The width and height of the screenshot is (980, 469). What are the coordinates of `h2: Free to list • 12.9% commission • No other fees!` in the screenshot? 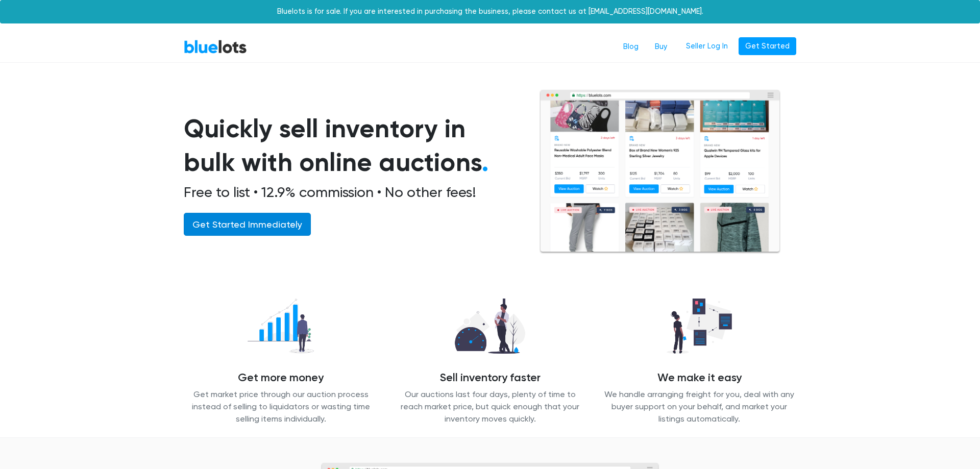 It's located at (349, 192).